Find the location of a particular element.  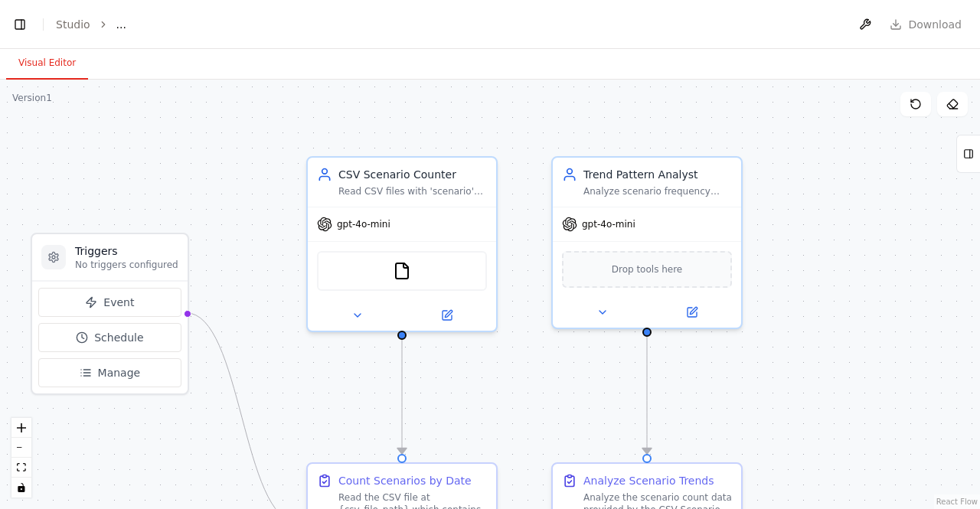

div: Analyze scenario frequency data over time to identify trends, patterns, and seasonal variations i... is located at coordinates (658, 191).